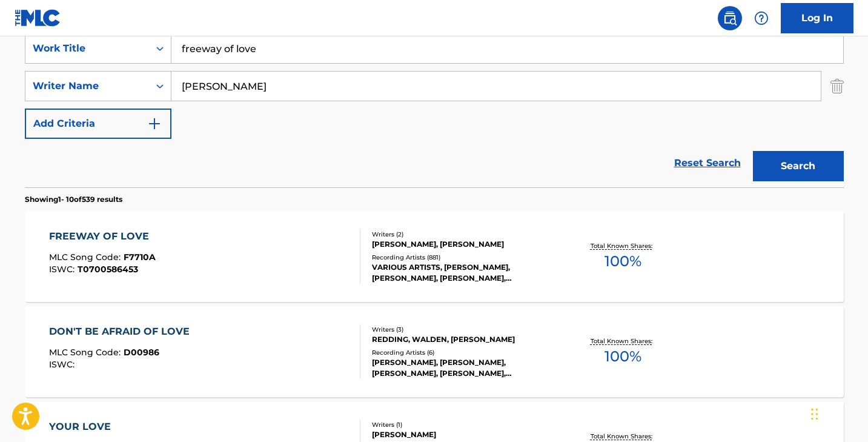  What do you see at coordinates (107, 270) in the screenshot?
I see `span: T0700586453` at bounding box center [107, 270].